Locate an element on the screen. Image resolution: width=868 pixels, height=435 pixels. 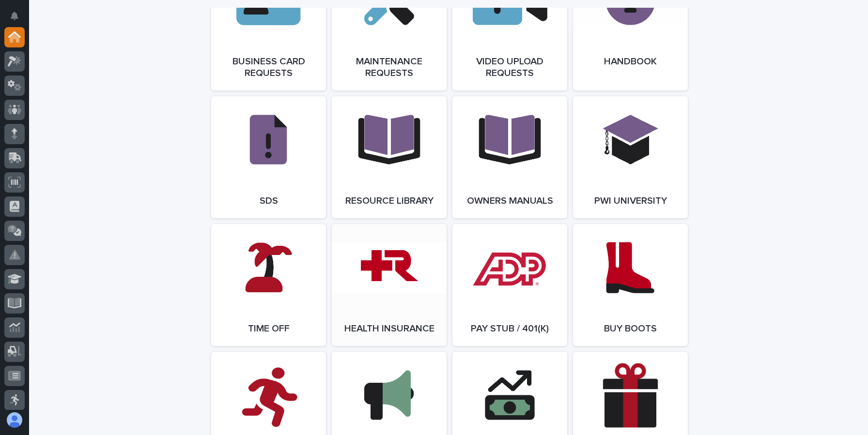
a: Buy Boots is located at coordinates (630, 285).